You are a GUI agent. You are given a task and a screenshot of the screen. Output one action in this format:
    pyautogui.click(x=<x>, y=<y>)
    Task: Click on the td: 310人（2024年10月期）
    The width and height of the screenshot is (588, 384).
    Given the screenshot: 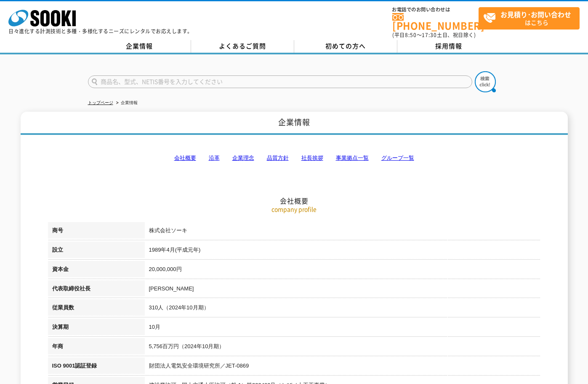 What is the action you would take?
    pyautogui.click(x=342, y=308)
    